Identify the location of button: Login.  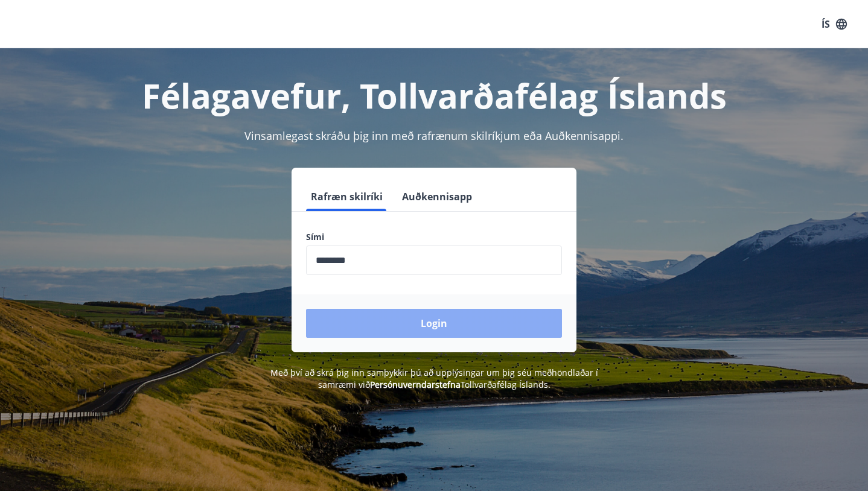
(434, 323).